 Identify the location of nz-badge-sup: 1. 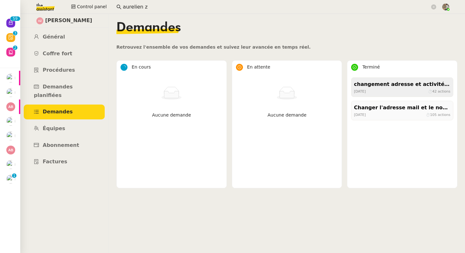
(14, 176).